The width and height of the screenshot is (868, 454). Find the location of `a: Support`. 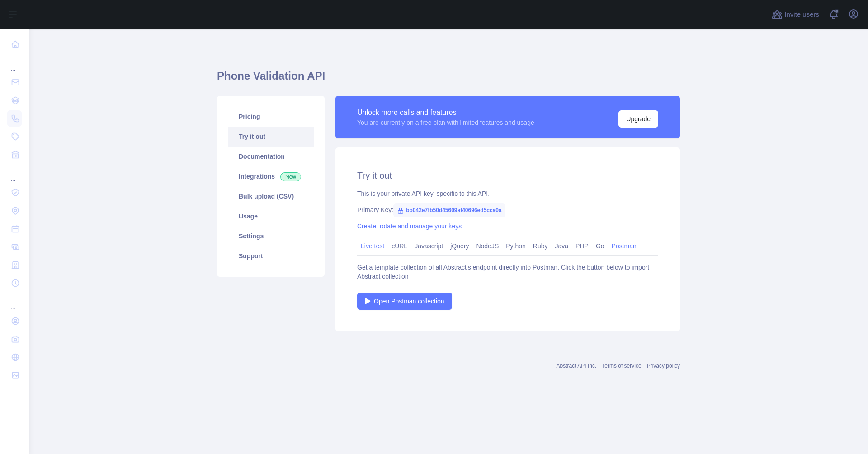

a: Support is located at coordinates (271, 256).